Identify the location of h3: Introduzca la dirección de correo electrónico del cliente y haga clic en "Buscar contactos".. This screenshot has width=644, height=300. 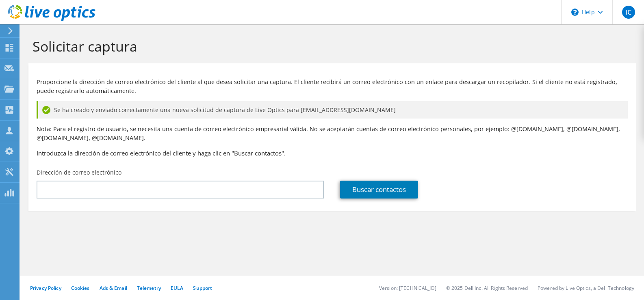
(332, 153).